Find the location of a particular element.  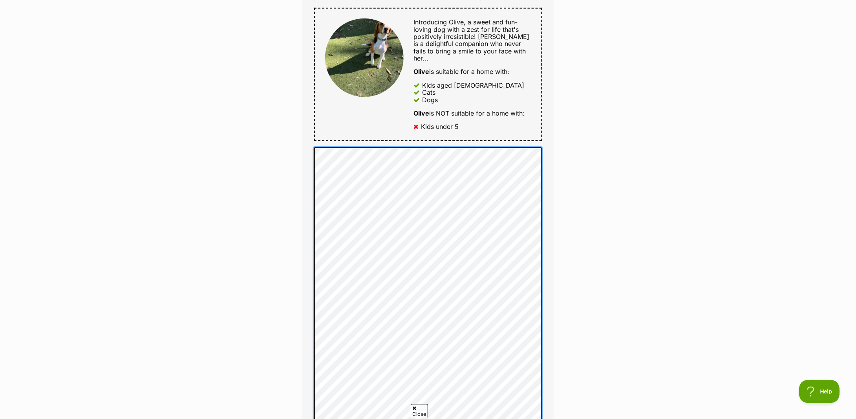

img: Olive is located at coordinates (364, 58).